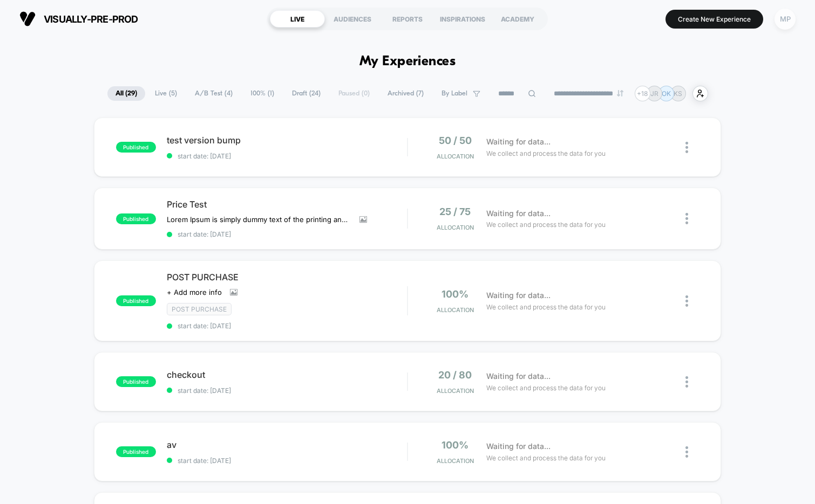 This screenshot has width=815, height=504. I want to click on button: MP, so click(785, 19).